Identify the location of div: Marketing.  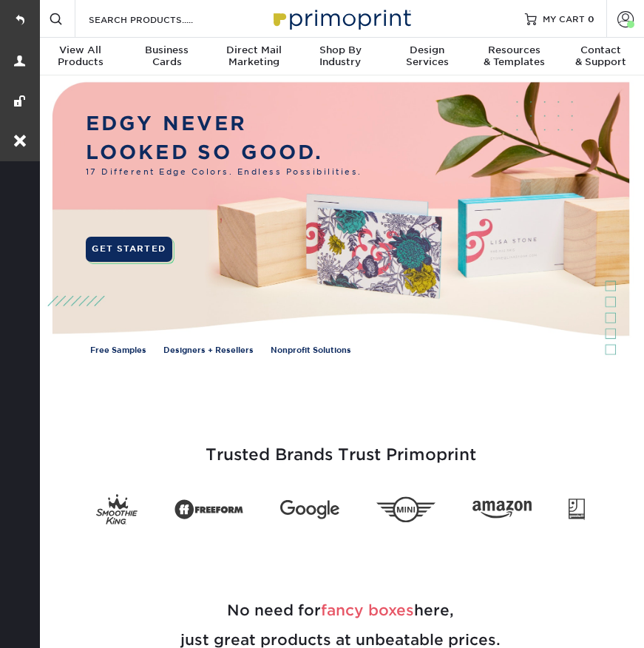
(254, 56).